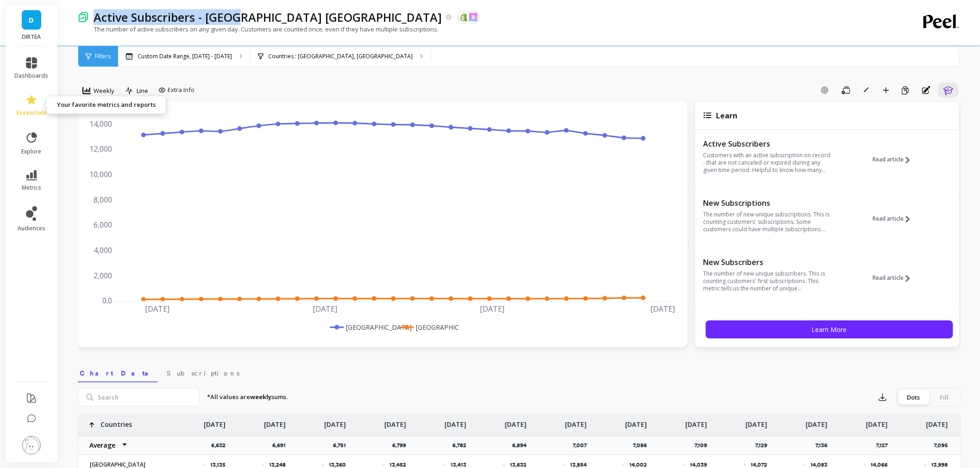  I want to click on p: 6,894, so click(522, 446).